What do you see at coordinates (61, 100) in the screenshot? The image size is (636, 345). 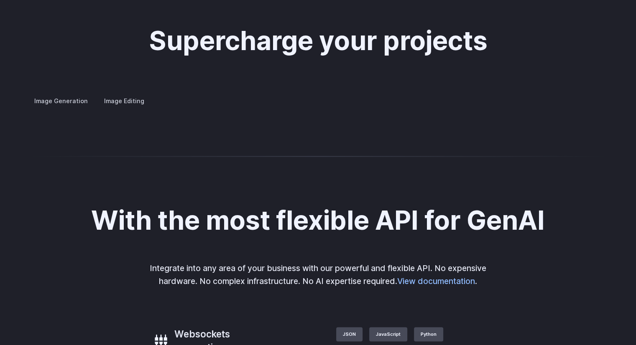 I see `label: Image Generation` at bounding box center [61, 100].